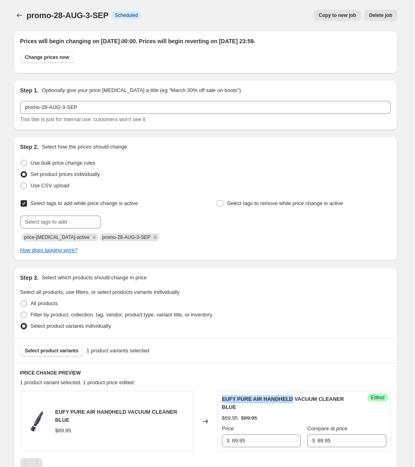 This screenshot has height=467, width=415. I want to click on span: price-change-job-active, so click(57, 237).